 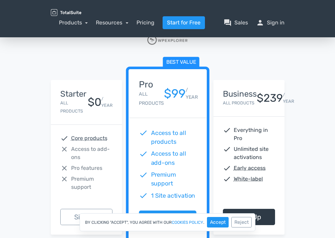 What do you see at coordinates (184, 23) in the screenshot?
I see `a: Start for Free` at bounding box center [184, 23].